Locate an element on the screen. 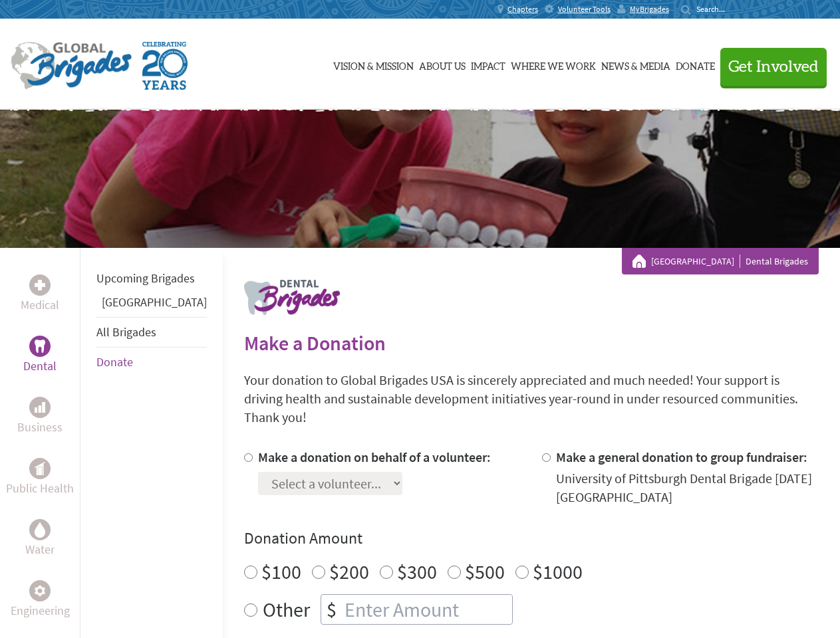 The width and height of the screenshot is (840, 638). a: Public HealthPublic Health is located at coordinates (40, 478).